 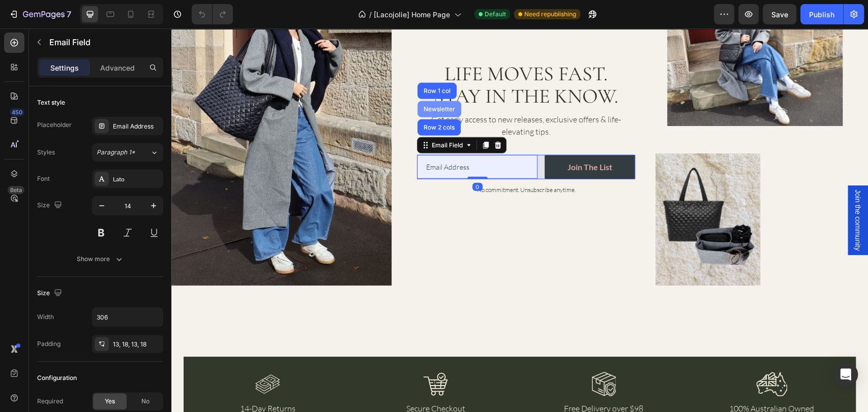 I want to click on div: 0, so click(x=306, y=159).